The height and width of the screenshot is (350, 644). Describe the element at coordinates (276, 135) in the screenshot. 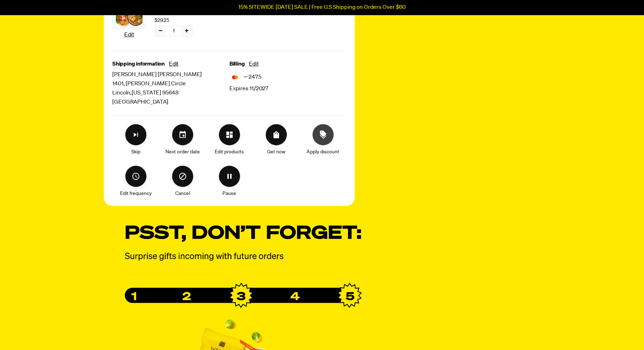

I see `button: Order Now` at that location.